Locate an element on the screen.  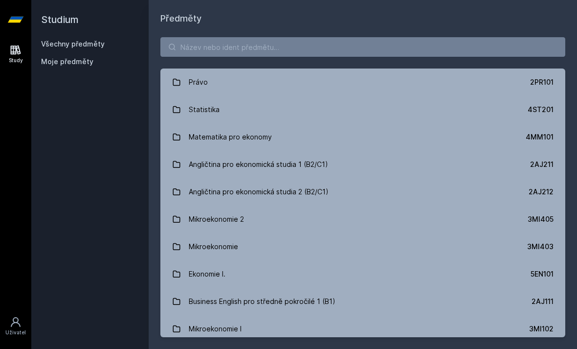
a: Uživatel is located at coordinates (16, 326).